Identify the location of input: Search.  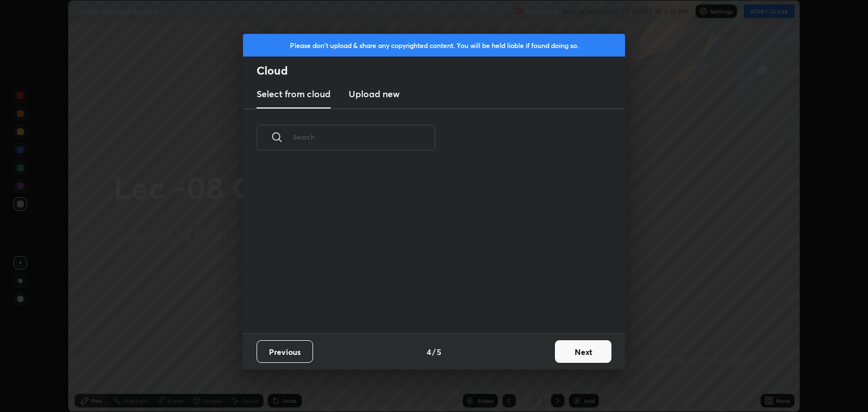
(364, 137).